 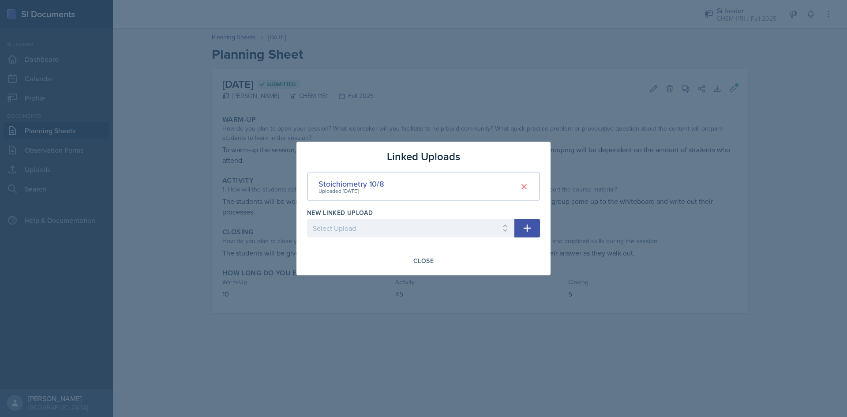 I want to click on h3: Linked Uploads, so click(x=423, y=157).